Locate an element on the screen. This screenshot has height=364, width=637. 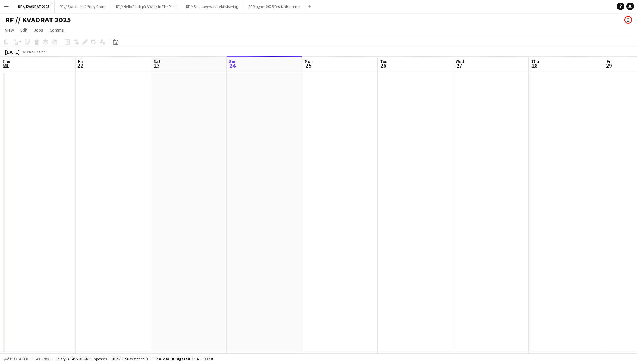
span: Sat is located at coordinates (157, 61).